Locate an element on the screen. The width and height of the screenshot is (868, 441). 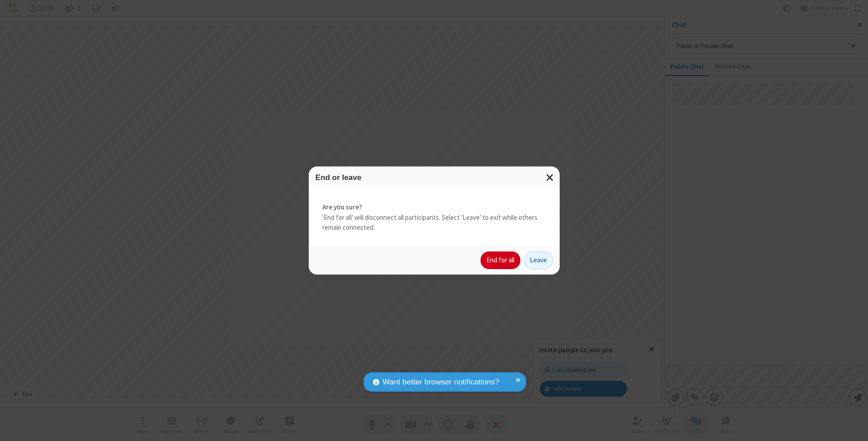
div: 'End for all' will disconnect all participants. Select 'Leave' to exit while others remain connec... is located at coordinates (434, 218).